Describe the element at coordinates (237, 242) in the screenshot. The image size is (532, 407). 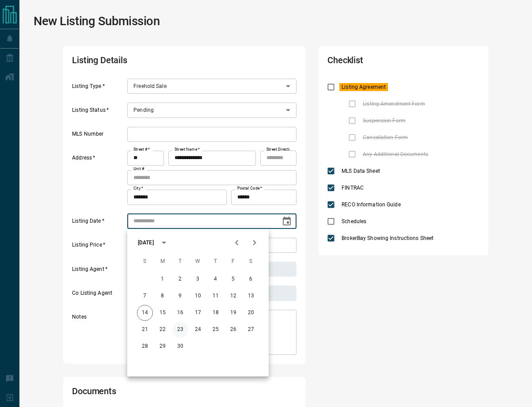
I see `button: Previous month` at that location.